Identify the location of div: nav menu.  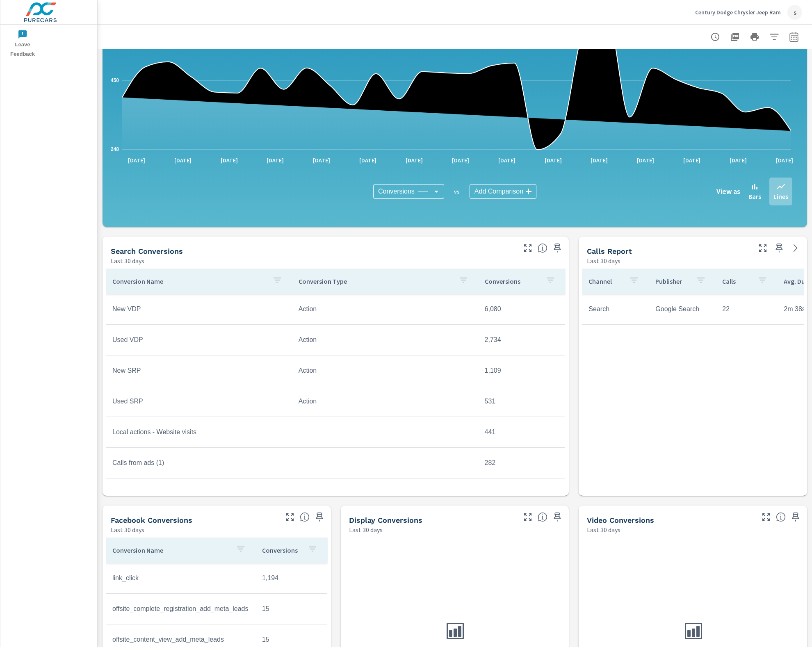
(22, 44).